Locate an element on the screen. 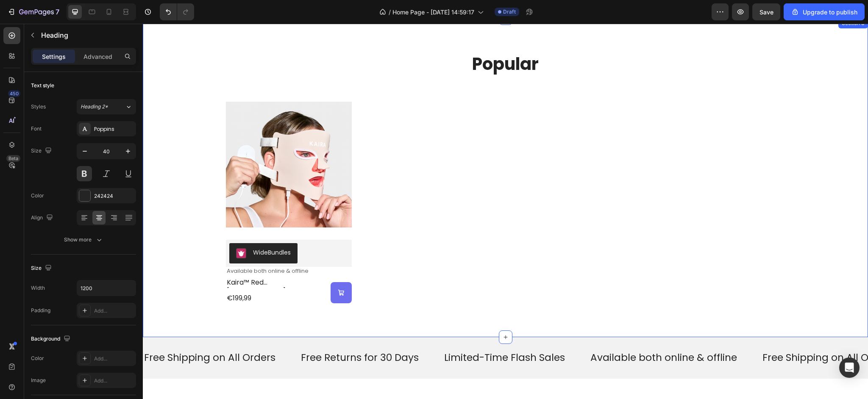 This screenshot has height=399, width=868. p: Settings is located at coordinates (53, 56).